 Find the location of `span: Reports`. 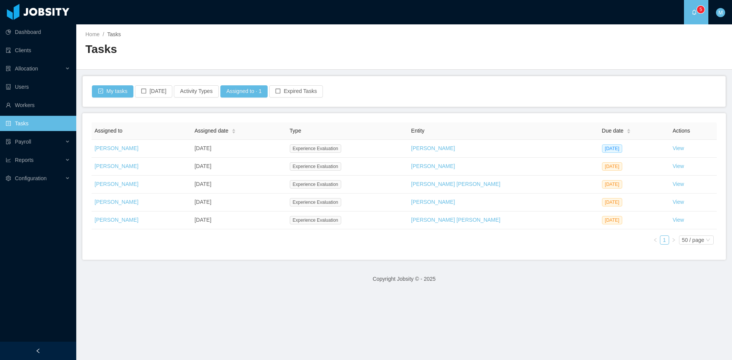

span: Reports is located at coordinates (24, 160).